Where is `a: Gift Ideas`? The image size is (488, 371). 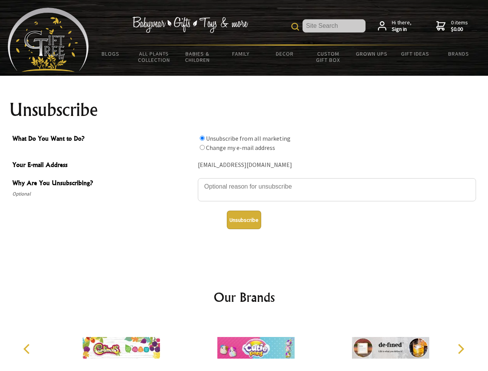
a: Gift Ideas is located at coordinates (415, 54).